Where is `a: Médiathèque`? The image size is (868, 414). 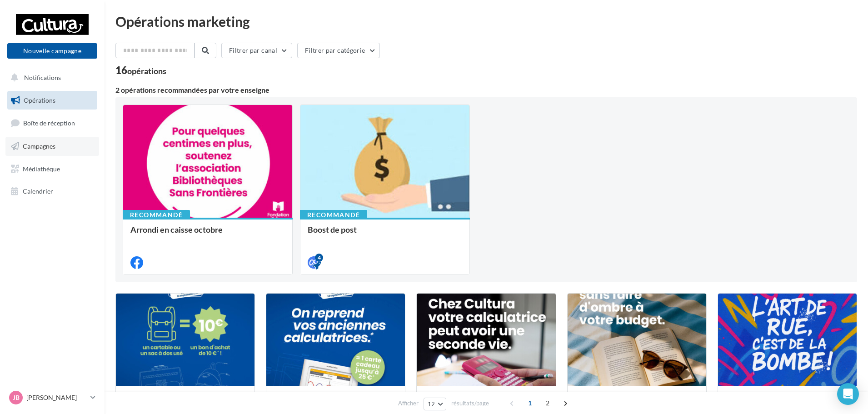
a: Médiathèque is located at coordinates (53, 169).